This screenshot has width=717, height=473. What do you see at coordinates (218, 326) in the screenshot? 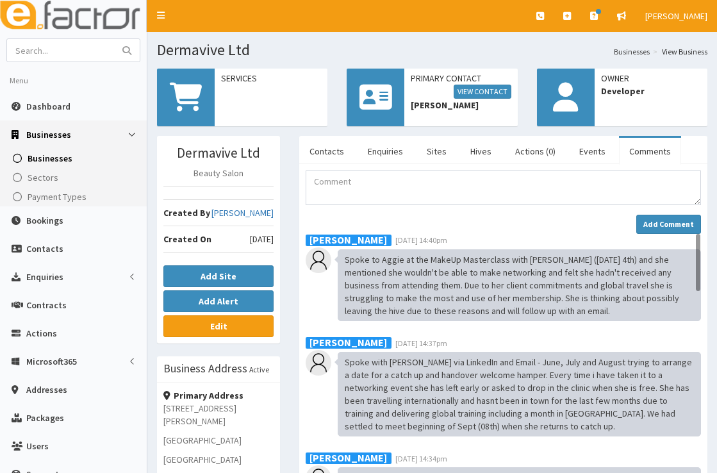
I see `a: Edit` at bounding box center [218, 326].